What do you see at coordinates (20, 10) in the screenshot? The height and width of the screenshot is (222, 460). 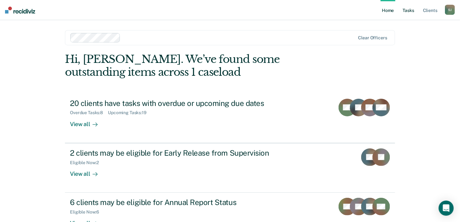 I see `img: Recidiviz` at bounding box center [20, 10].